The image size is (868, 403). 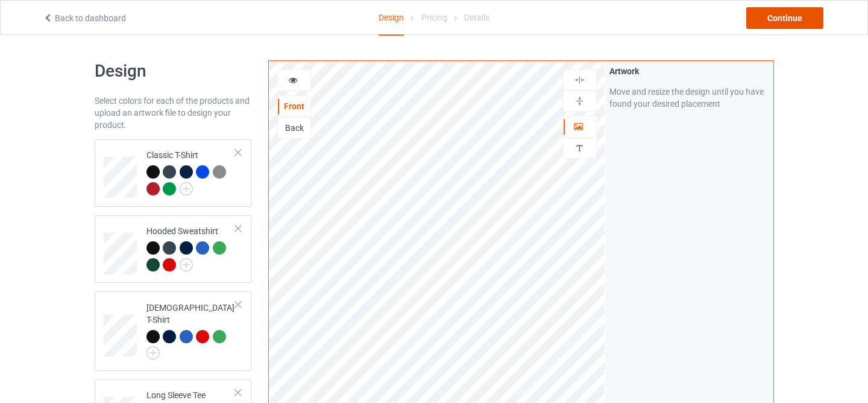 I want to click on div: Back, so click(x=294, y=128).